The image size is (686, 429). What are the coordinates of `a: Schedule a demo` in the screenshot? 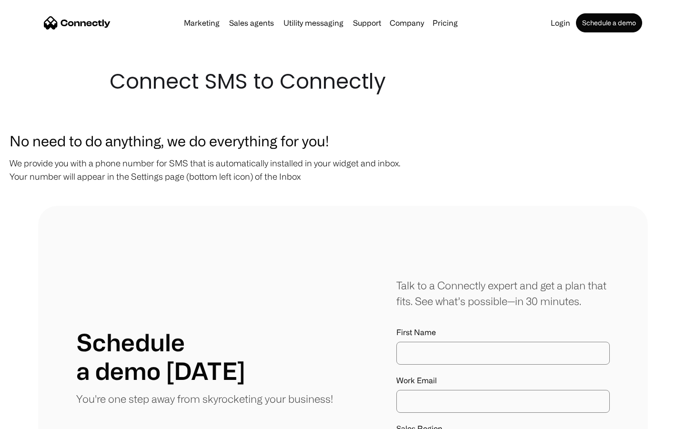 It's located at (609, 23).